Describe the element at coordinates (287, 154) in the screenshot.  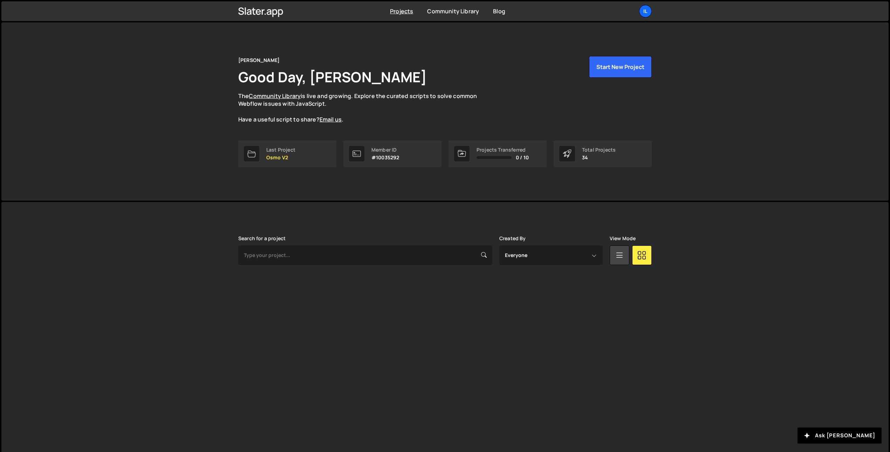
I see `a: Last Project Osmo V2` at that location.